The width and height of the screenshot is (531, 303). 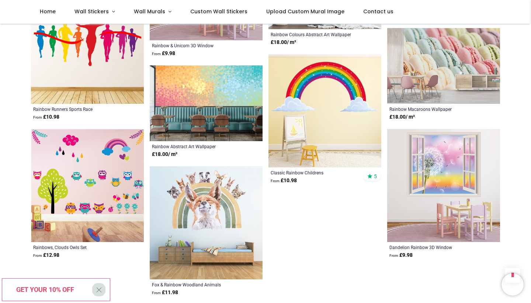 I want to click on span: Custom Wall Stickers, so click(x=219, y=11).